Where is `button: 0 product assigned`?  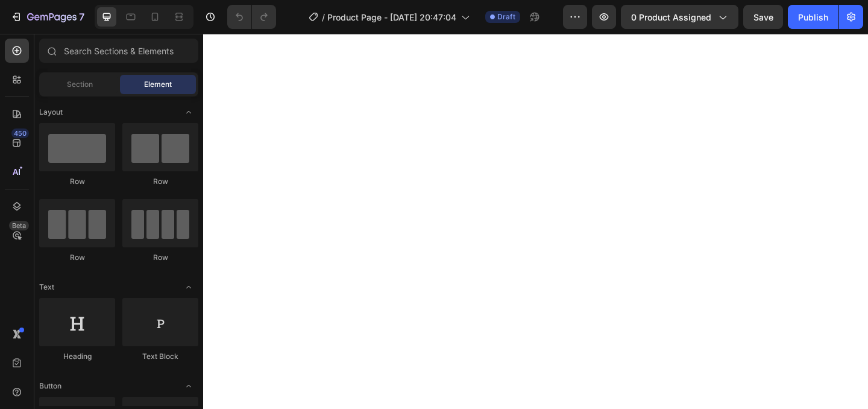
button: 0 product assigned is located at coordinates (680, 17).